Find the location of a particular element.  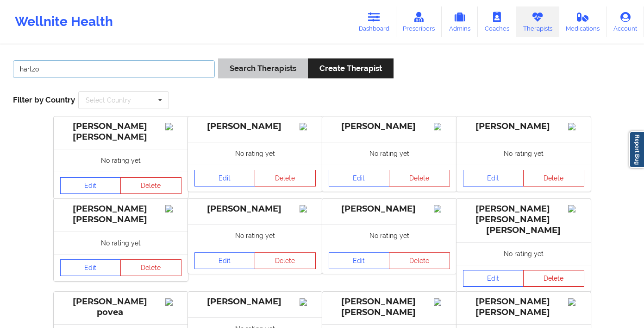

a: Admins is located at coordinates (460, 22).